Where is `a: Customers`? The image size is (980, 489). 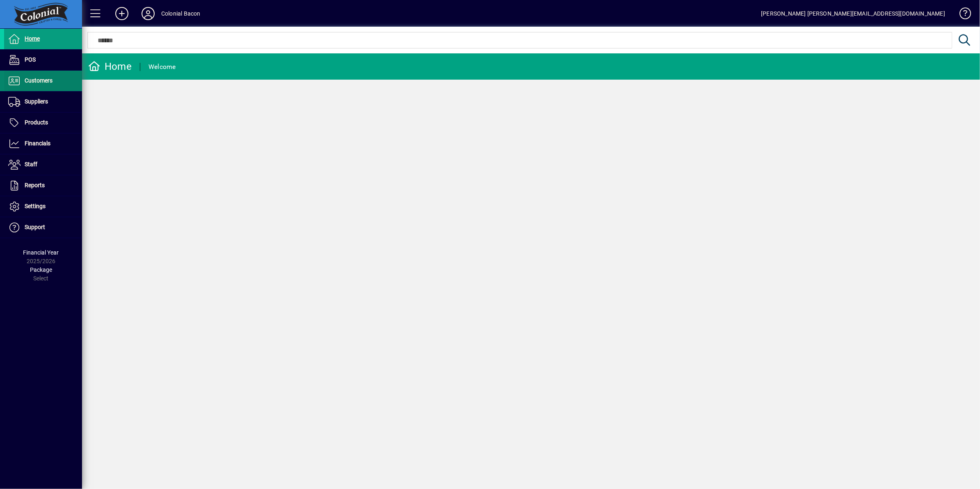
a: Customers is located at coordinates (43, 81).